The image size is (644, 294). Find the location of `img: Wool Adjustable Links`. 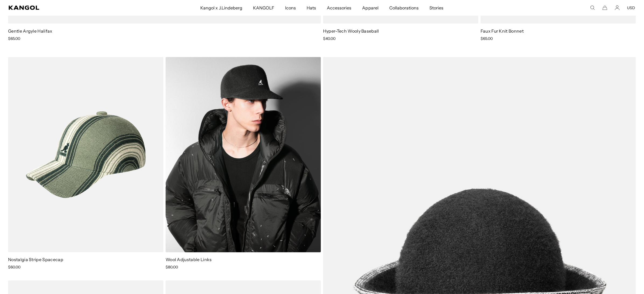

img: Wool Adjustable Links is located at coordinates (243, 155).